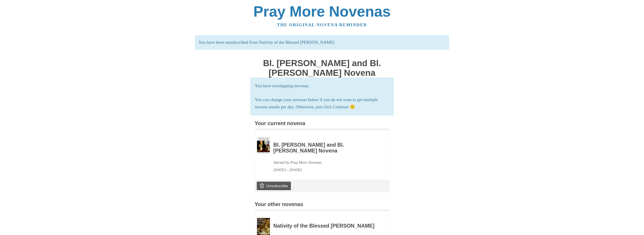  What do you see at coordinates (322, 206) in the screenshot?
I see `h3: Your other novenas` at bounding box center [322, 206].